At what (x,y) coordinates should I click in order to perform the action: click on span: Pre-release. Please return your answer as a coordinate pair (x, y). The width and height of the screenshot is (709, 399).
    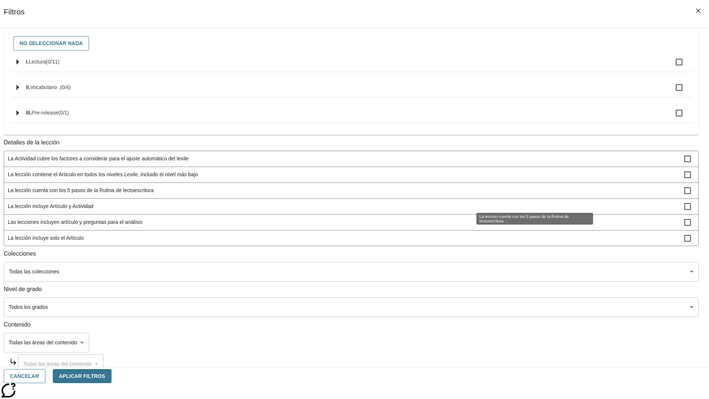
    Looking at the image, I should click on (45, 113).